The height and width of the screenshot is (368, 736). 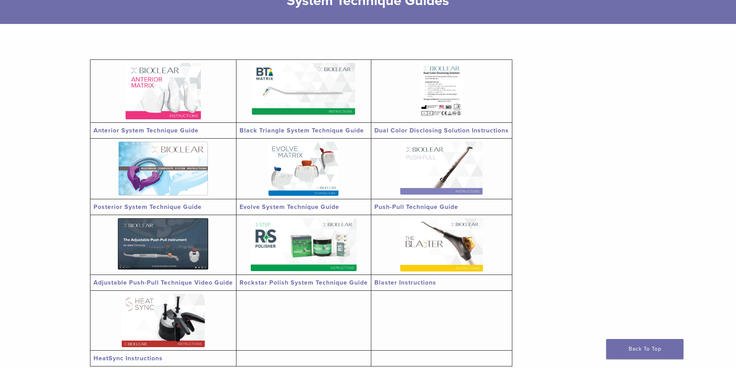 What do you see at coordinates (304, 283) in the screenshot?
I see `a: Rockstar Polish System Technique Guide` at bounding box center [304, 283].